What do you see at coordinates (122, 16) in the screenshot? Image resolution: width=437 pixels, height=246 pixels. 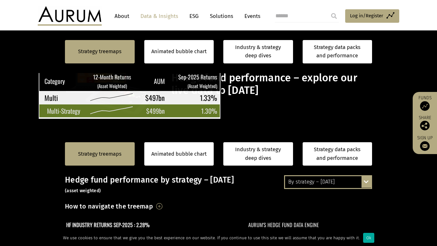 I see `a: About` at bounding box center [122, 16].